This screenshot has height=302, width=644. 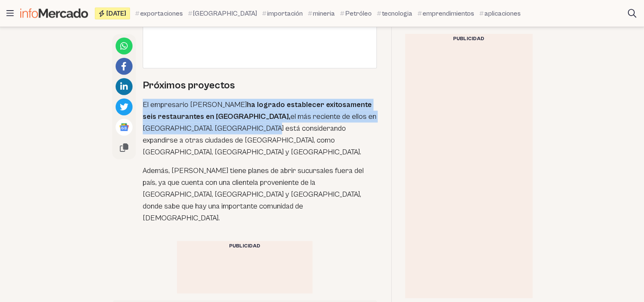 What do you see at coordinates (285, 14) in the screenshot?
I see `span: importación` at bounding box center [285, 14].